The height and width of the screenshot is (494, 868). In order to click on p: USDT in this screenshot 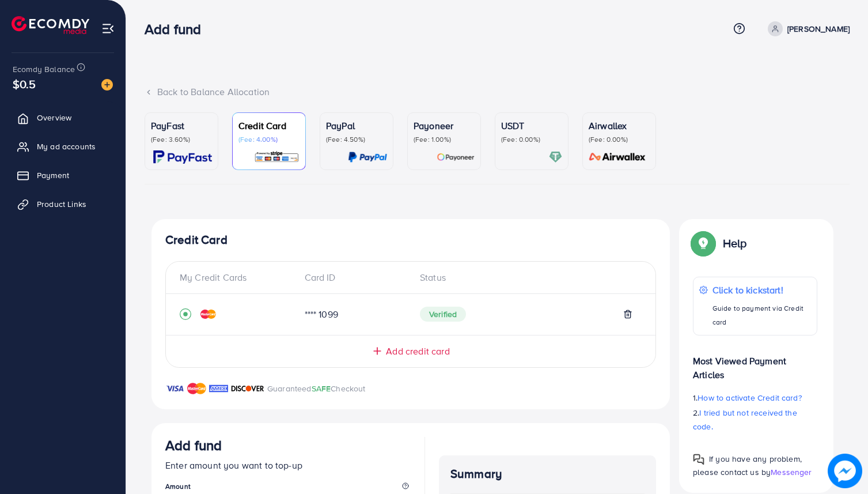, I will do `click(532, 126)`.